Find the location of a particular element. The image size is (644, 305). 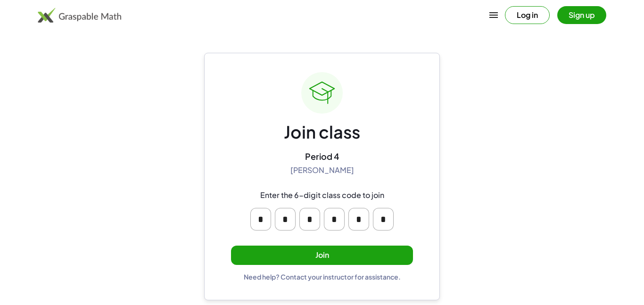

div: Period 4 is located at coordinates (322, 156).